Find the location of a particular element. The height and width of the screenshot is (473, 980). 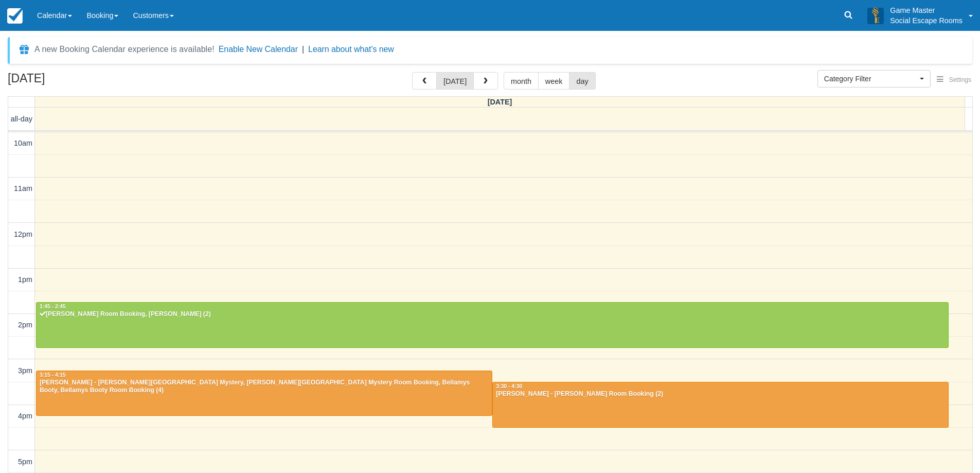

span: Category Filter is located at coordinates (871, 79).